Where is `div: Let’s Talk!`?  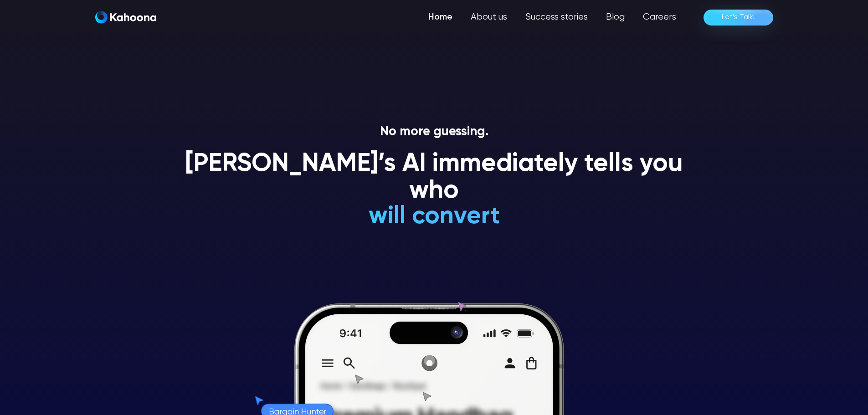 div: Let’s Talk! is located at coordinates (738, 17).